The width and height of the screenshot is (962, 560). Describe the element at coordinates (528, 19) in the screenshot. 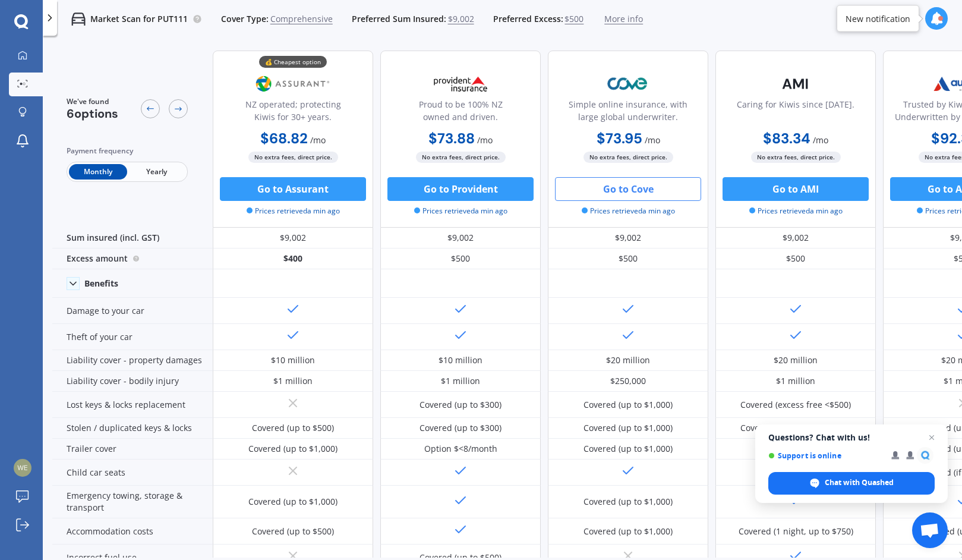

I see `span: Preferred Excess:` at that location.